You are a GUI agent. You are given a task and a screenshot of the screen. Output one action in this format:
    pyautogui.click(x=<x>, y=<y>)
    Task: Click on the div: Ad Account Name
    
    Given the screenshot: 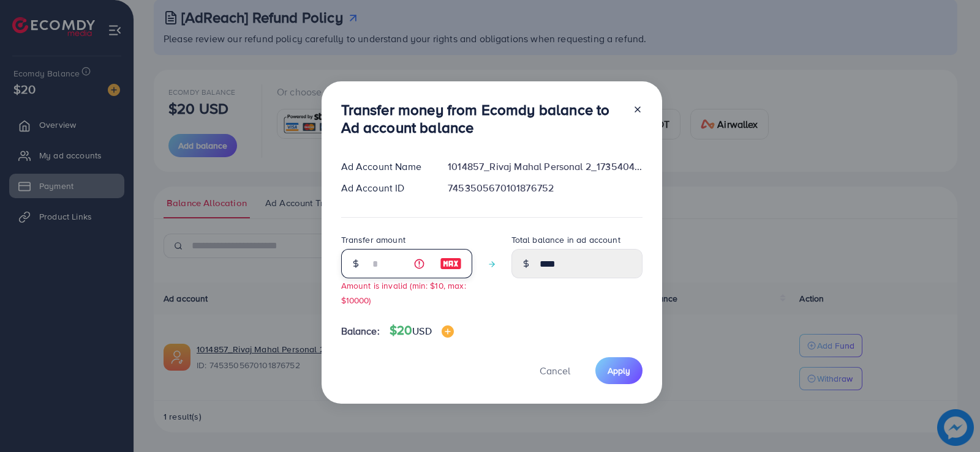 What is the action you would take?
    pyautogui.click(x=385, y=166)
    